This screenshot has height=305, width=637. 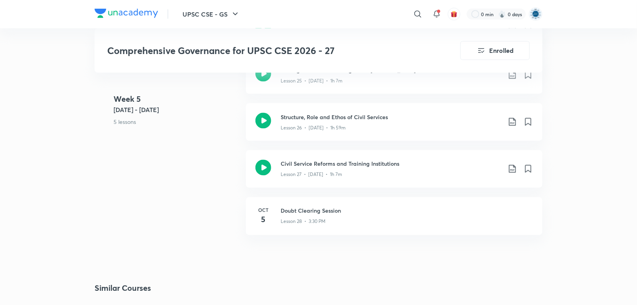 What do you see at coordinates (261, 50) in the screenshot?
I see `h3: Comprehensive Governance for UPSC CSE 2026 - 27` at bounding box center [261, 50].